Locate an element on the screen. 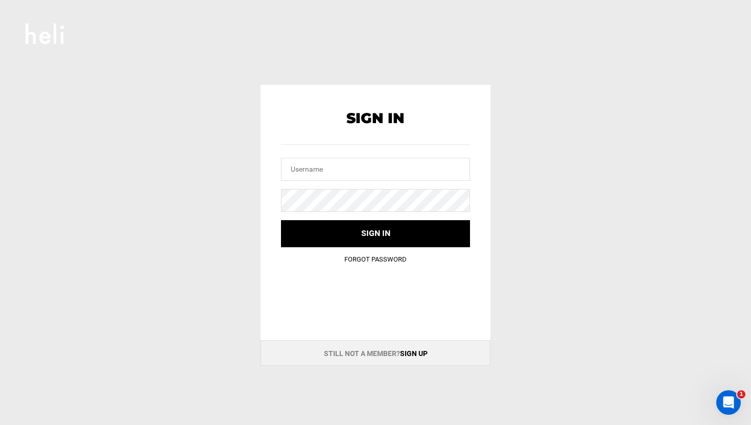 This screenshot has width=751, height=425. input: Username is located at coordinates (376, 169).